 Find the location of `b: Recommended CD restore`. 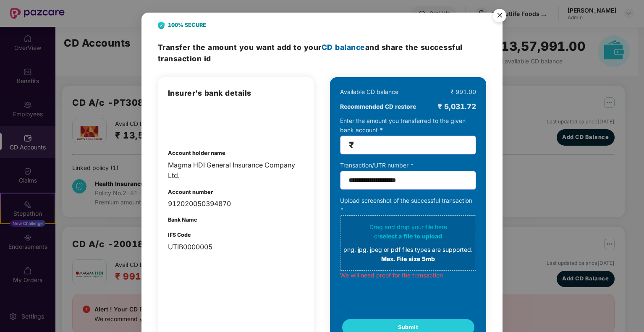

b: Recommended CD restore is located at coordinates (378, 106).